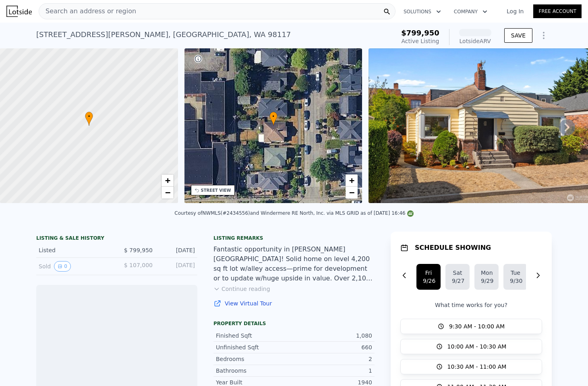 This screenshot has width=588, height=386. What do you see at coordinates (138, 265) in the screenshot?
I see `span: $ 107,000` at bounding box center [138, 265].